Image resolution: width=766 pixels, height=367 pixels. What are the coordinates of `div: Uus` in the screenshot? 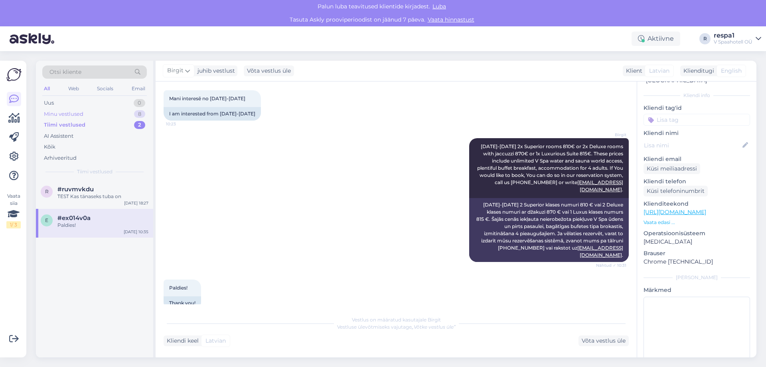 It's located at (49, 103).